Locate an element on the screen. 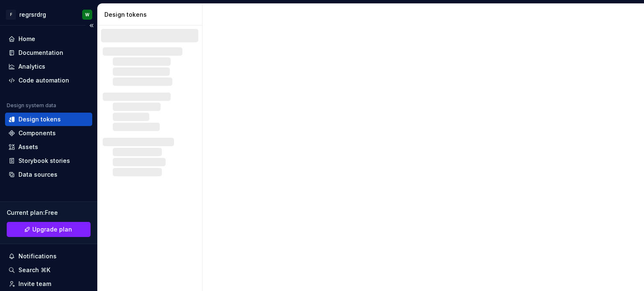 The height and width of the screenshot is (291, 644). button: Collapse sidebar is located at coordinates (91, 26).